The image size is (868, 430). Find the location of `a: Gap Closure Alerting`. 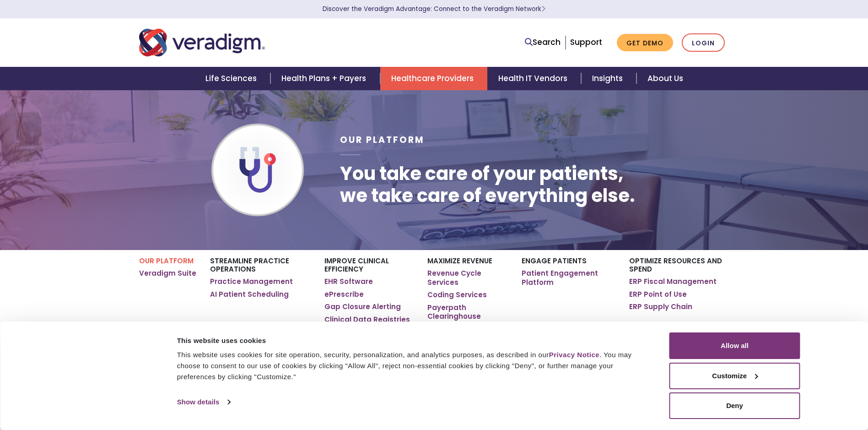

a: Gap Closure Alerting is located at coordinates (362, 307).